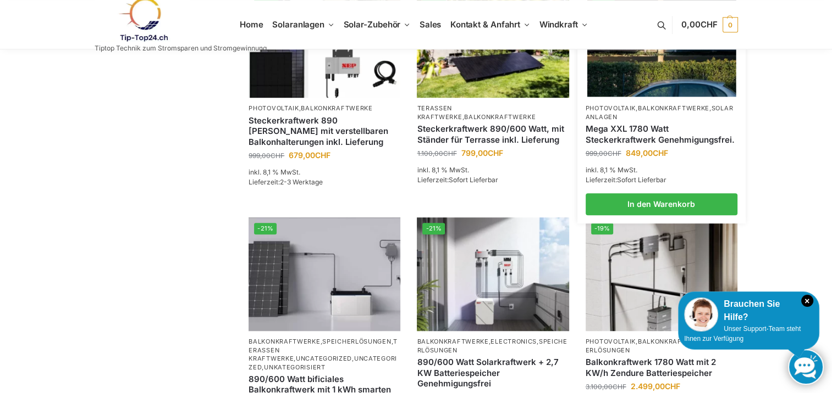  What do you see at coordinates (606, 387) in the screenshot?
I see `bdi: 3.100,00` at bounding box center [606, 387].